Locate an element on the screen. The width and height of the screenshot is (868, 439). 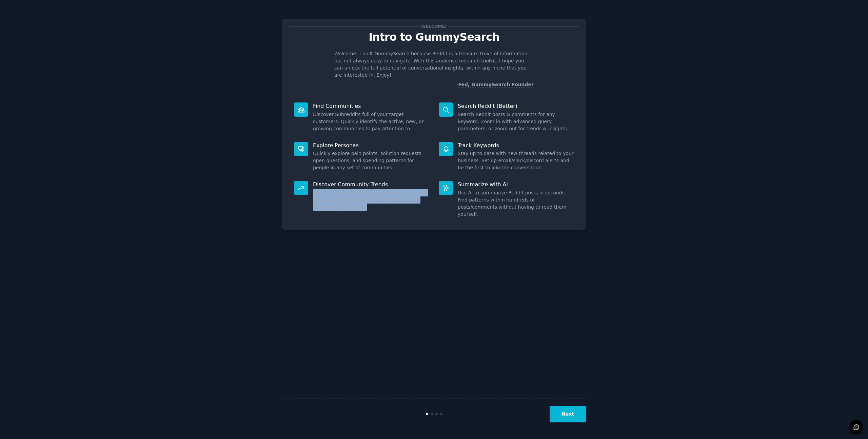
p: Welcome! I built GummySearch because Reddit is a treasure trove of information, but not always ea... is located at coordinates (434, 64).